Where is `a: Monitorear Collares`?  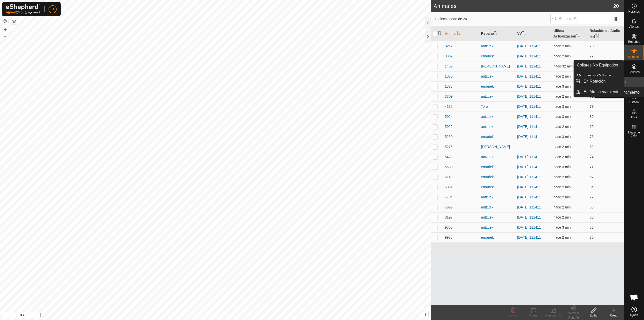
a: Monitorear Collares is located at coordinates (599, 76).